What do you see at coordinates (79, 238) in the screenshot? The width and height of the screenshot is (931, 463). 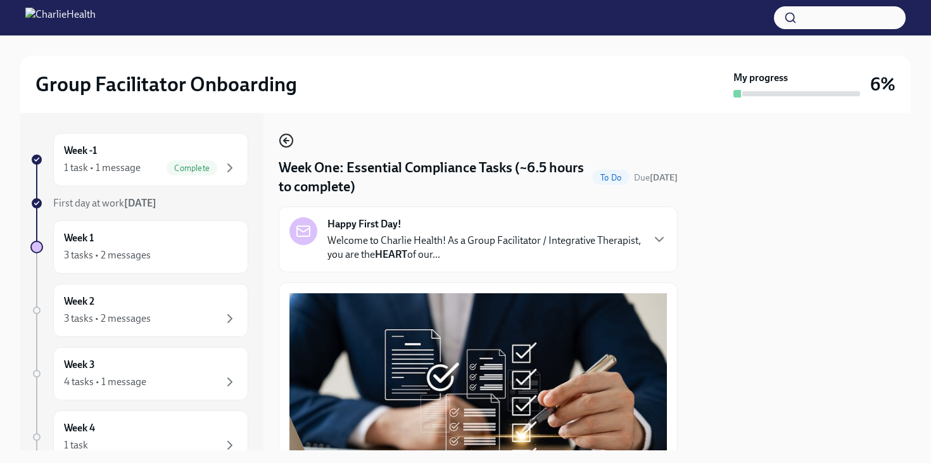 I see `h6: Week 1` at bounding box center [79, 238].